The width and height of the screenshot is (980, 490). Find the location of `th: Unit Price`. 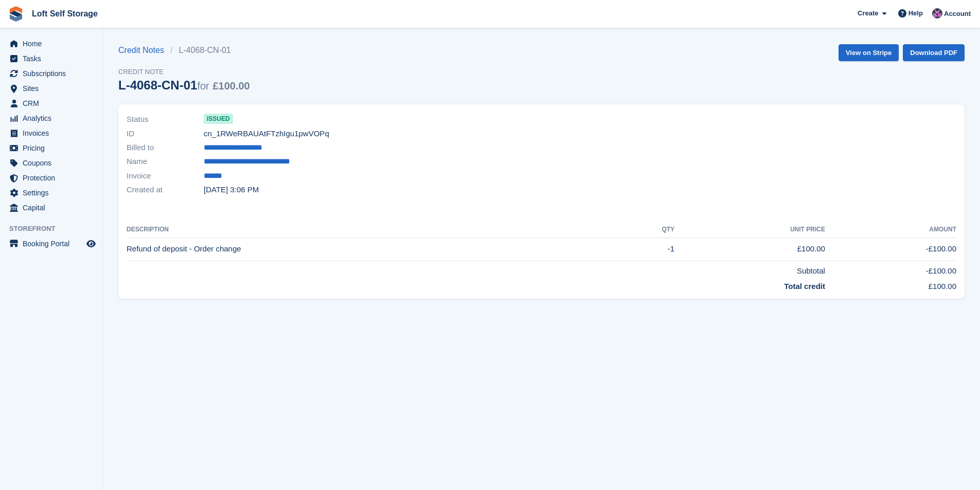

th: Unit Price is located at coordinates (749, 230).